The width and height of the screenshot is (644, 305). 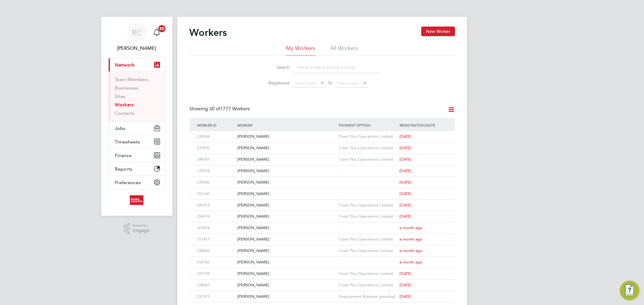 What do you see at coordinates (216, 194) in the screenshot?
I see `div: 152160` at bounding box center [216, 194].